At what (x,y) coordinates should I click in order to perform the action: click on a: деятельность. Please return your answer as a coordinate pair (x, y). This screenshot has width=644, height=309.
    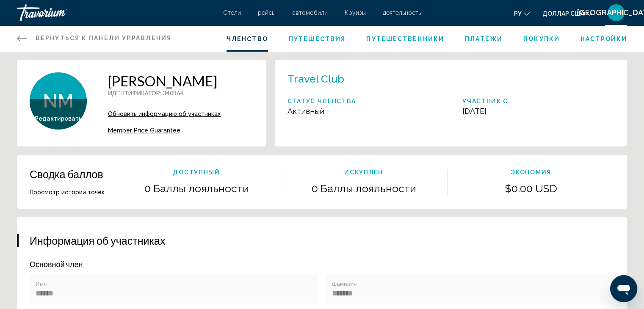
    Looking at the image, I should click on (402, 13).